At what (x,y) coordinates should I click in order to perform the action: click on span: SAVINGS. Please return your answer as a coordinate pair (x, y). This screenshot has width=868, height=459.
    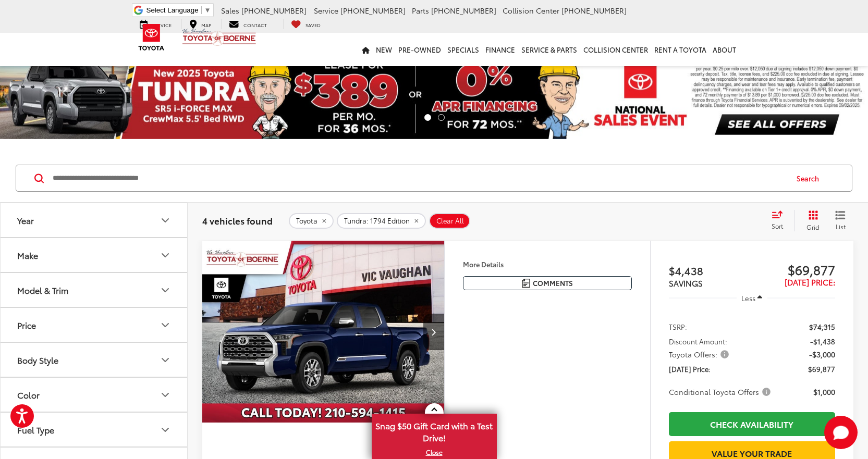
    Looking at the image, I should click on (685, 283).